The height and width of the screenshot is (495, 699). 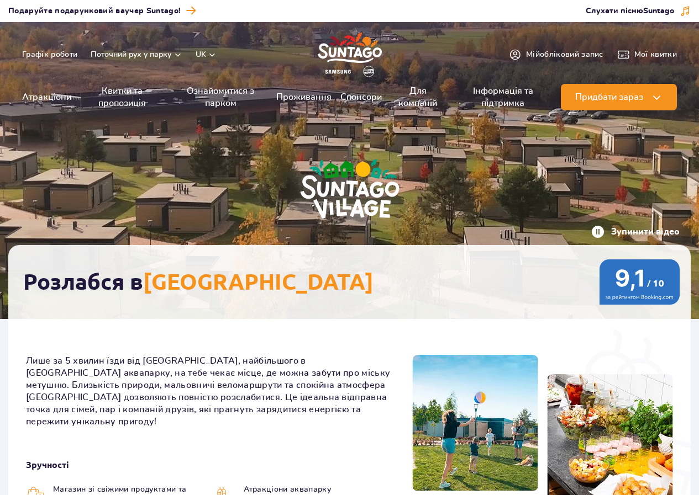 What do you see at coordinates (46, 97) in the screenshot?
I see `a: Атракціони` at bounding box center [46, 97].